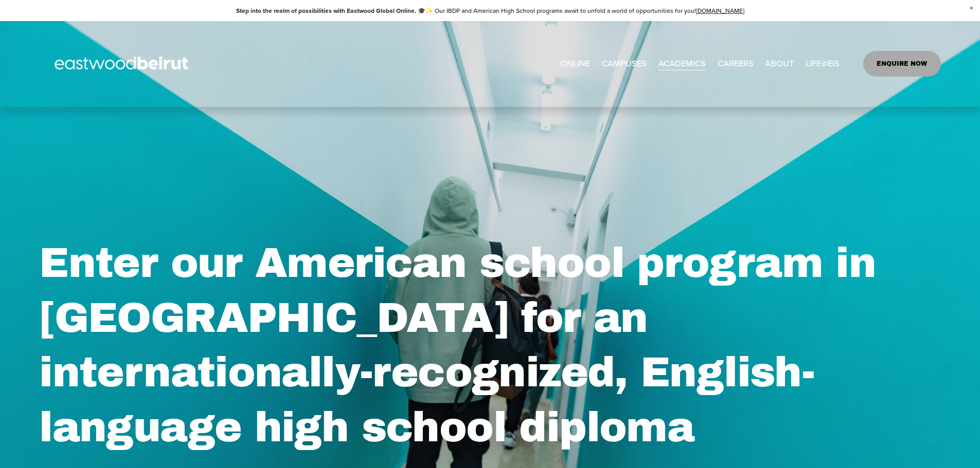 The width and height of the screenshot is (980, 468). Describe the element at coordinates (779, 64) in the screenshot. I see `span: ABOUT` at that location.